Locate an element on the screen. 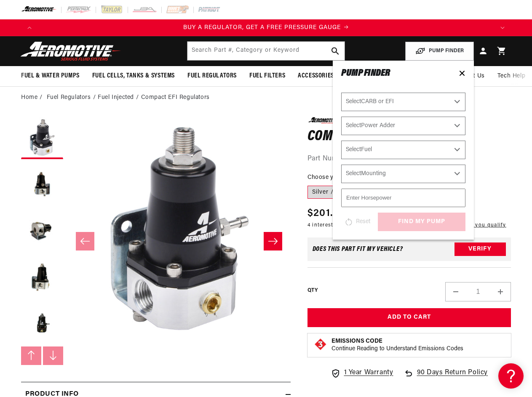  span: $201.55 is located at coordinates (326, 213).